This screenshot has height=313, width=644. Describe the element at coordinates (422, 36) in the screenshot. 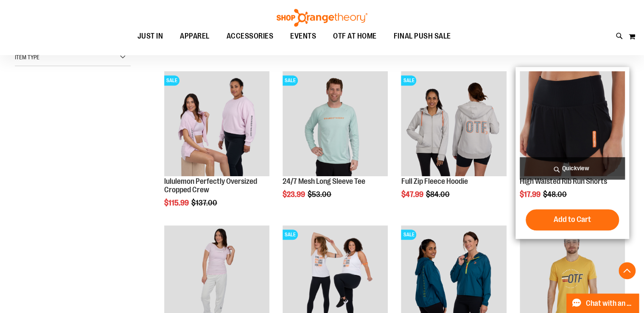

I see `span: FINAL PUSH SALE` at that location.